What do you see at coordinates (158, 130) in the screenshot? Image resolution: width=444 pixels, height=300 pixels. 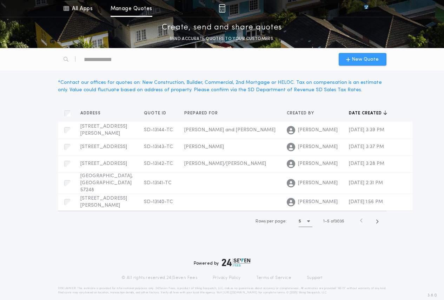 I see `span: SD-13144-TC` at bounding box center [158, 130].